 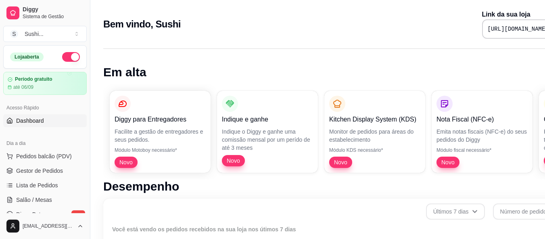 What do you see at coordinates (34, 200) in the screenshot?
I see `span: Salão / Mesas` at bounding box center [34, 200].